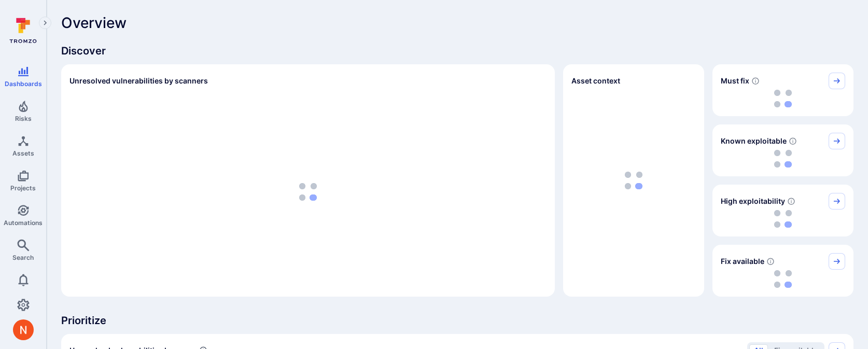 This screenshot has width=868, height=349. What do you see at coordinates (753, 201) in the screenshot?
I see `span: High exploitability` at bounding box center [753, 201].